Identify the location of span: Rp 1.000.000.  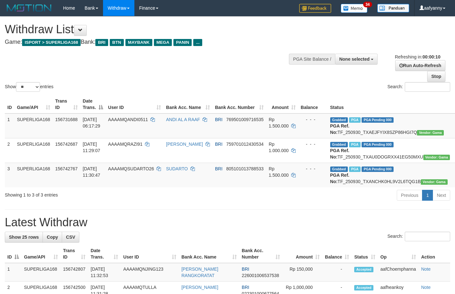
(278, 147).